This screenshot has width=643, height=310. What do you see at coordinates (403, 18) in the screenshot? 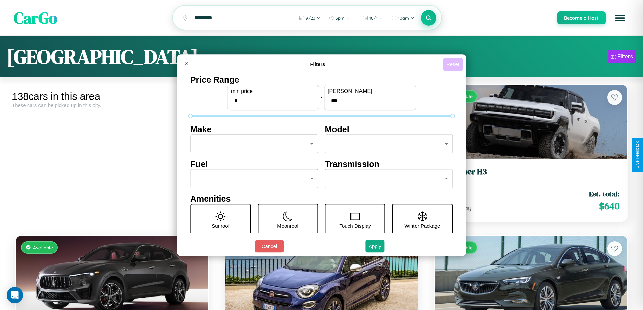
I see `button: 10am` at bounding box center [403, 18].